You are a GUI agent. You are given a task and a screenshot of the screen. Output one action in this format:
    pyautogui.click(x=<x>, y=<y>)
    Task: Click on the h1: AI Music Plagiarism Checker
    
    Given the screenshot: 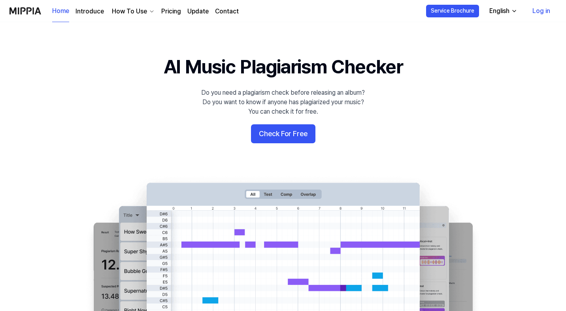 What is the action you would take?
    pyautogui.click(x=283, y=67)
    